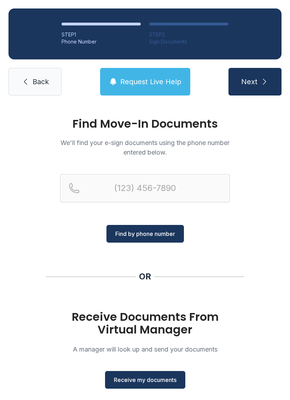  I want to click on div: Sign Documents, so click(189, 42).